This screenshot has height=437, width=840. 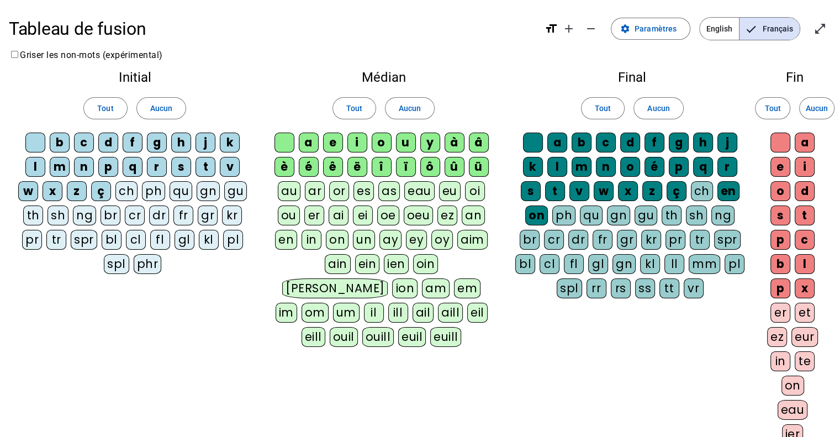 What do you see at coordinates (671, 215) in the screenshot?
I see `div: th` at bounding box center [671, 215].